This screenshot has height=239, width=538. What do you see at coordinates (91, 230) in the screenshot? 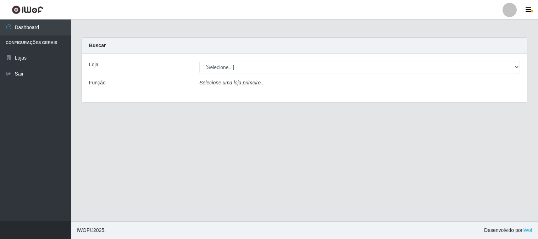
I see `span: © 2025 .` at bounding box center [91, 230].